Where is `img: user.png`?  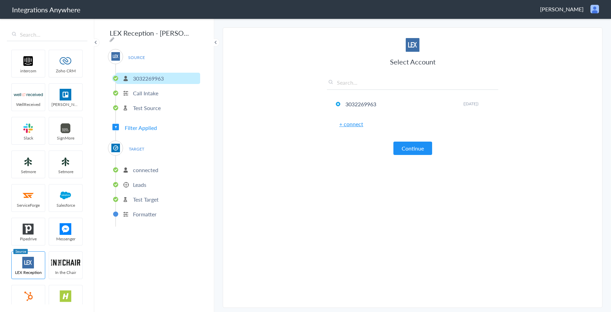 img: user.png is located at coordinates (594, 9).